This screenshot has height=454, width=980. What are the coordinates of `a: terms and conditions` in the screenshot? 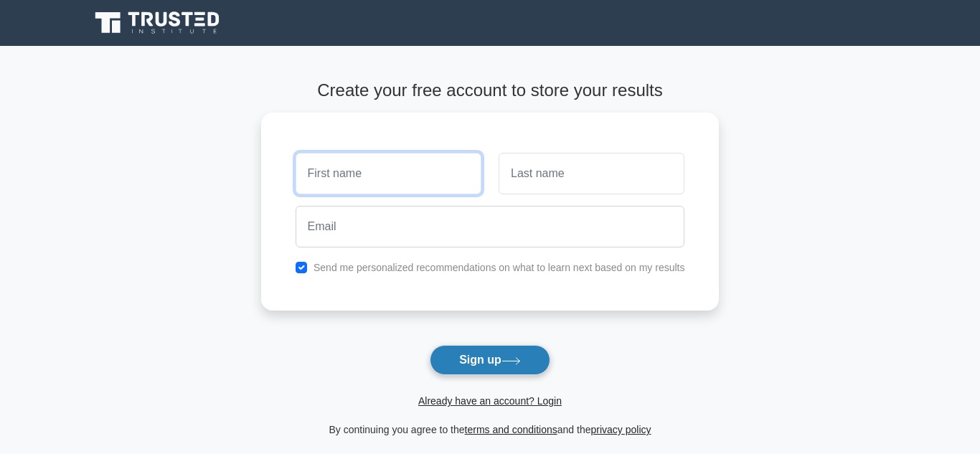 It's located at (511, 430).